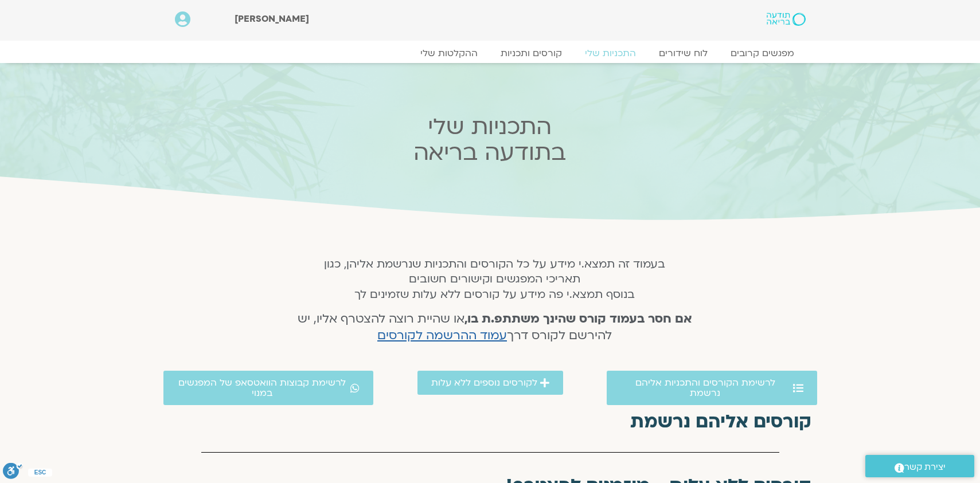 The height and width of the screenshot is (483, 980). Describe the element at coordinates (490, 140) in the screenshot. I see `h2: התכניות שלי בתודעה בריאה` at that location.